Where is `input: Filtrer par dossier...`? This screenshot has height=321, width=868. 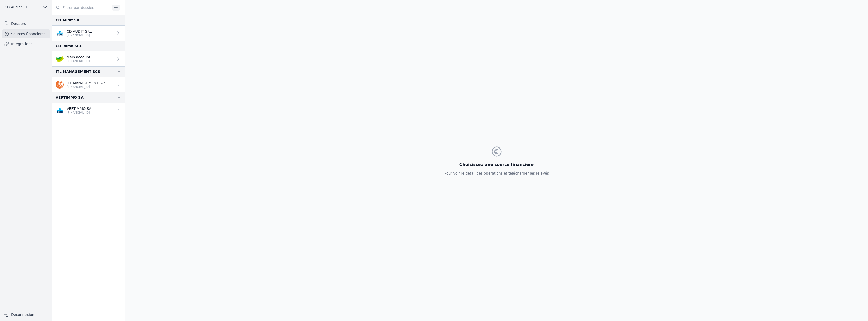 input: Filtrer par dossier... is located at coordinates (81, 8).